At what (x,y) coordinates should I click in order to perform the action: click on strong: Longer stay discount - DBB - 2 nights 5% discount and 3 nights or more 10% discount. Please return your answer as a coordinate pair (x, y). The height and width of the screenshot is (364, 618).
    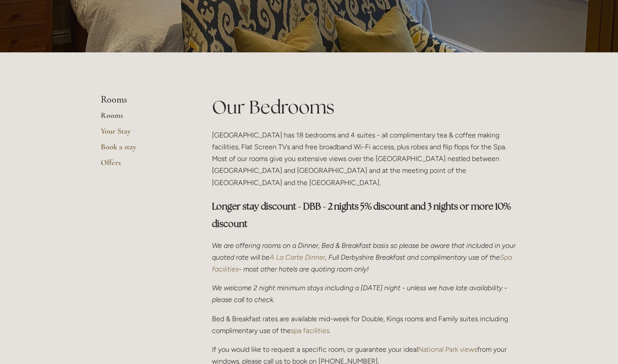
    Looking at the image, I should click on (362, 215).